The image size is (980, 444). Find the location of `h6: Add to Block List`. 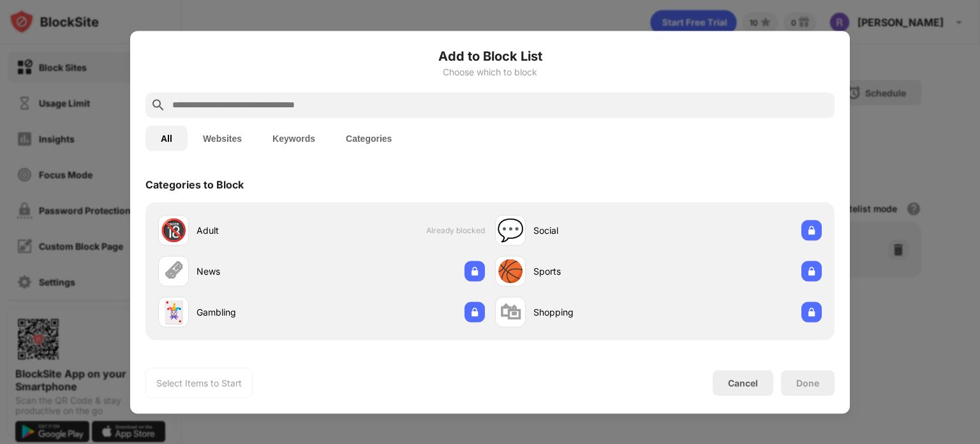

h6: Add to Block List is located at coordinates (490, 56).